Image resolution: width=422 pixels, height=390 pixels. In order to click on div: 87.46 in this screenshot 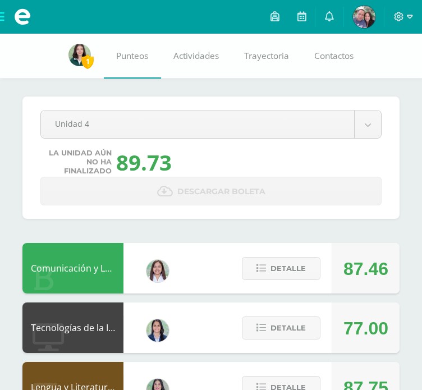, I will do `click(366, 269)`.